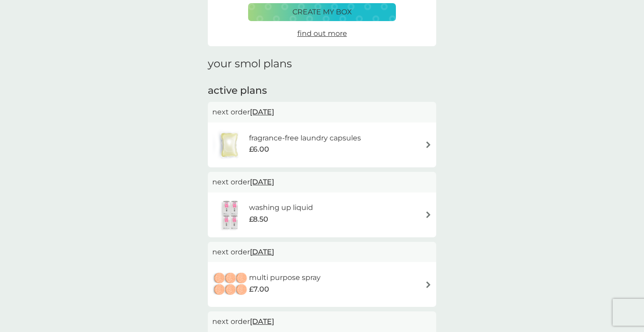 The image size is (644, 332). I want to click on p: create my box, so click(322, 12).